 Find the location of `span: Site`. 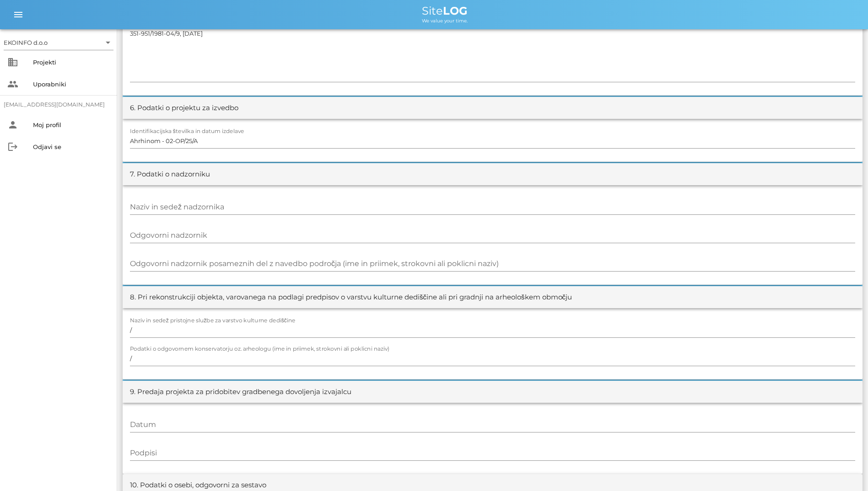

span: Site is located at coordinates (445, 11).